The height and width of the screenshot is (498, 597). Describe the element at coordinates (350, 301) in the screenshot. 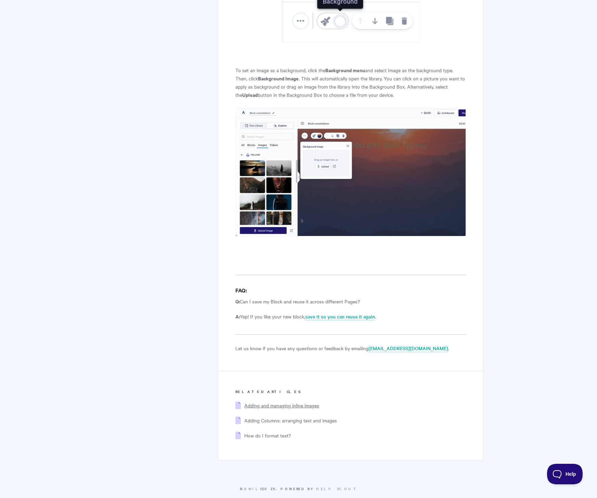

I see `p: Can I save my Block and reuse it across different Pages?` at that location.